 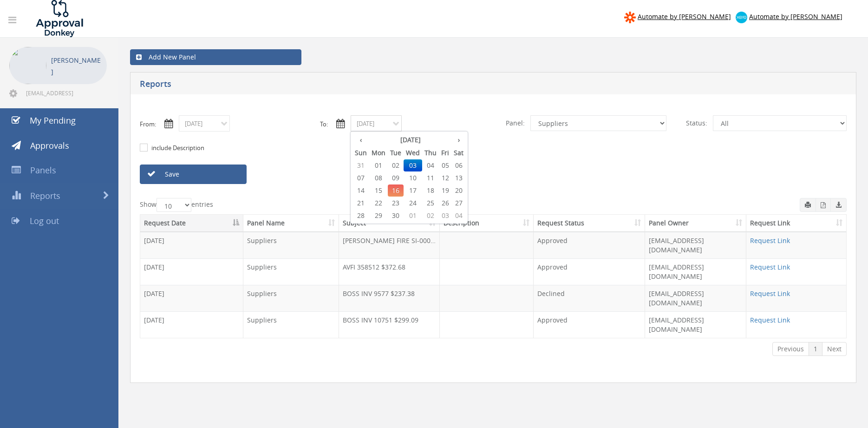 What do you see at coordinates (379, 153) in the screenshot?
I see `th: Mon` at bounding box center [379, 153].